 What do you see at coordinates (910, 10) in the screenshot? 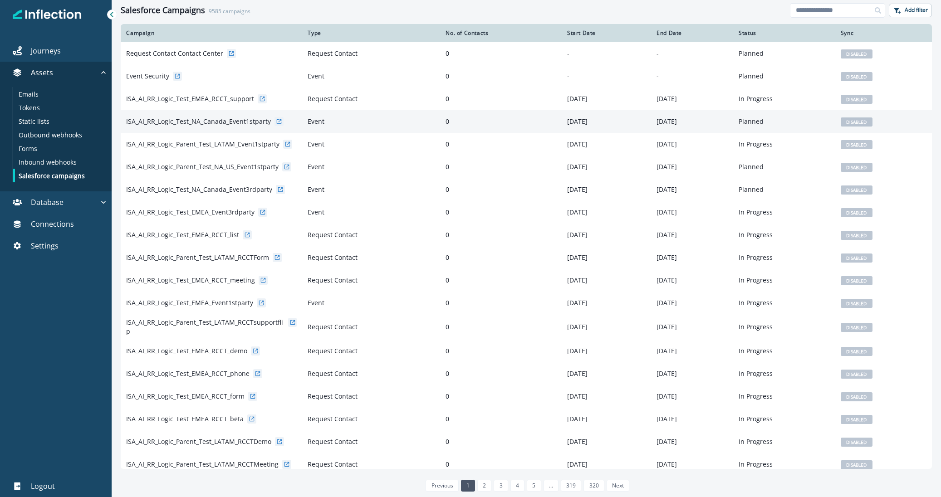
I see `button: Add filter` at bounding box center [910, 10].